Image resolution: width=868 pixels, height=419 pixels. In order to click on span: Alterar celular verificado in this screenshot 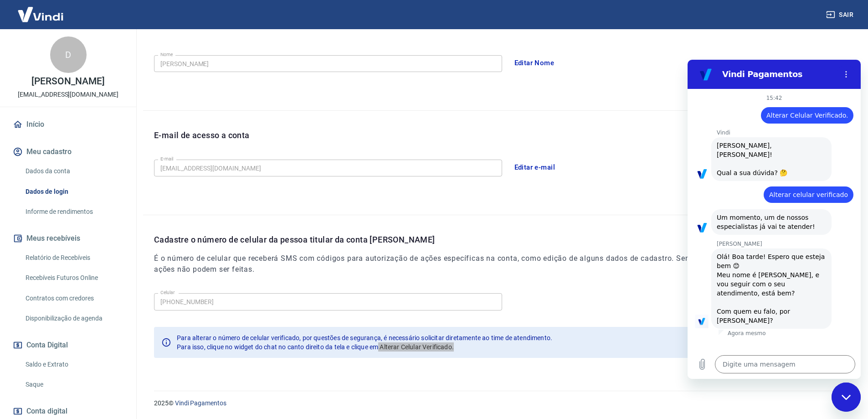, I will do `click(120, 135)`.